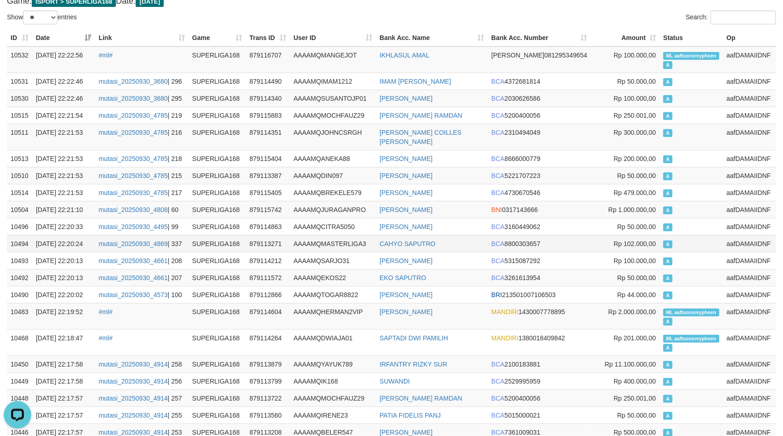 The image size is (783, 436). Describe the element at coordinates (19, 226) in the screenshot. I see `td: 10496` at that location.